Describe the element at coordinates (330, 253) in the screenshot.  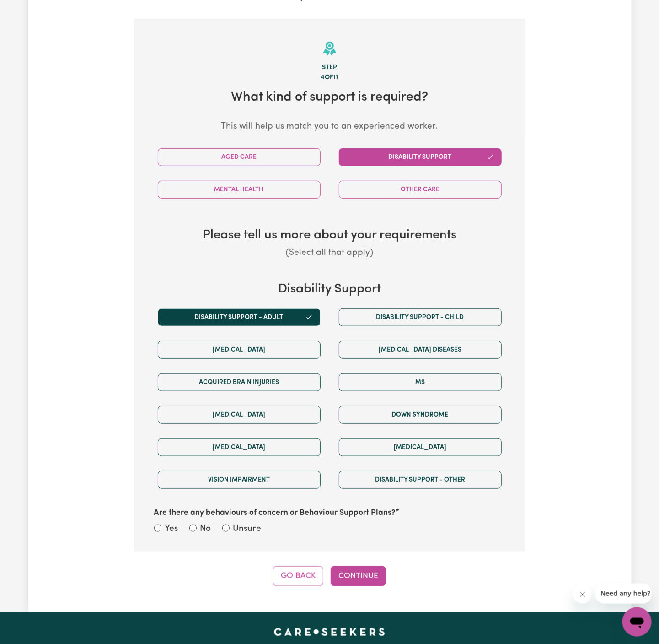
I see `p: (Select all that apply)` at that location.